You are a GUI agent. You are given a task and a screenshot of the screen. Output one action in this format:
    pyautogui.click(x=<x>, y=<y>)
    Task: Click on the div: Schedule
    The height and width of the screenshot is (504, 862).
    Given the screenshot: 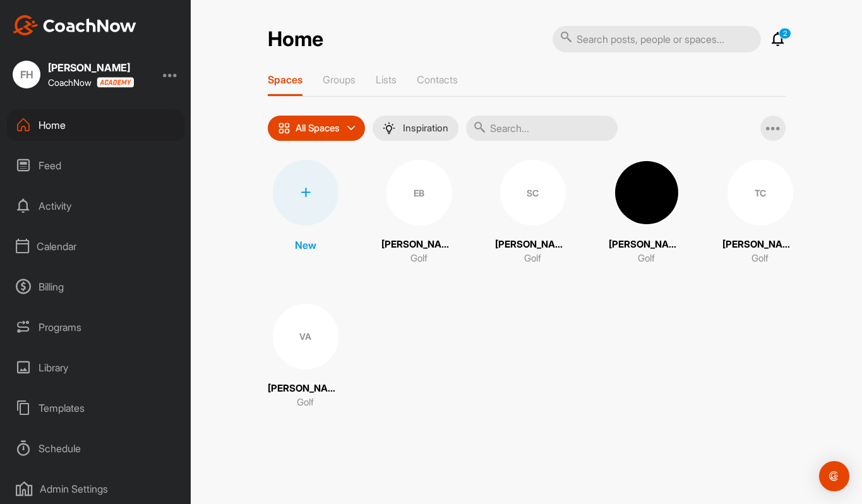 What is the action you would take?
    pyautogui.click(x=96, y=449)
    